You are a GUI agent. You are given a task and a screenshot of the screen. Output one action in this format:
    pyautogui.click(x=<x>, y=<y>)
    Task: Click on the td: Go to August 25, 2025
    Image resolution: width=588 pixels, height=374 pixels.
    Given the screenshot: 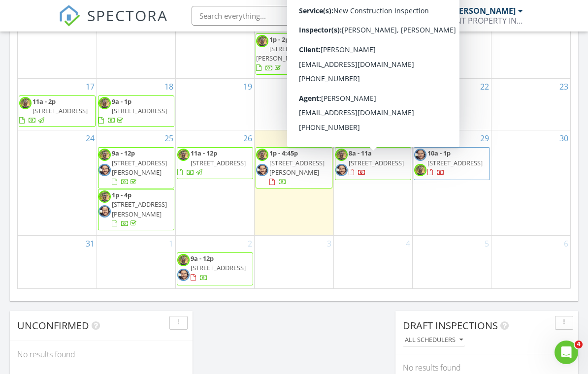 What is the action you would take?
    pyautogui.click(x=136, y=183)
    